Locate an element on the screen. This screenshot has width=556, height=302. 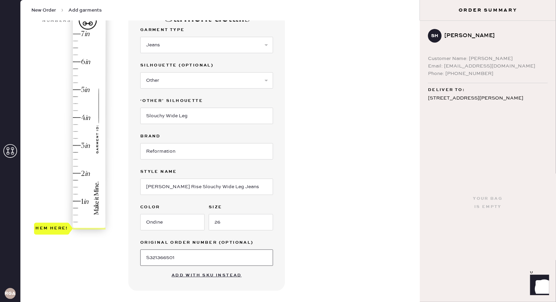
span: New Order is located at coordinates (44, 10).